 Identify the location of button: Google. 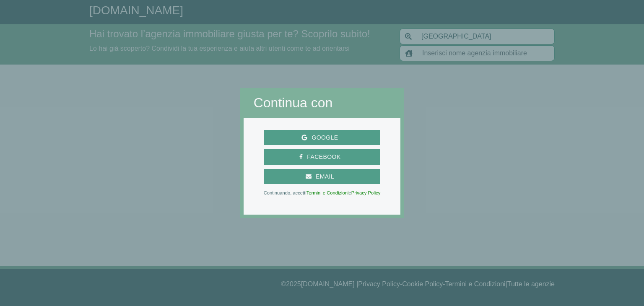
(322, 137).